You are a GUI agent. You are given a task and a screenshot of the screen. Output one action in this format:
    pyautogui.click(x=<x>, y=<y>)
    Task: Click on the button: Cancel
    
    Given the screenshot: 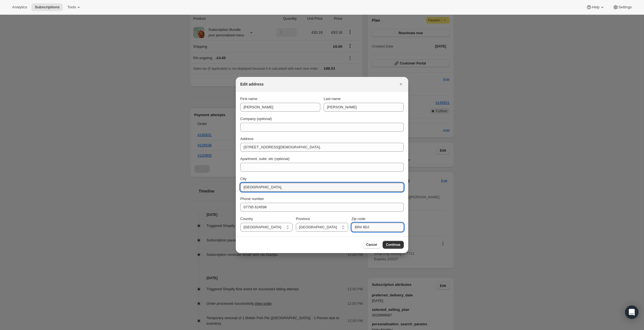 What is the action you would take?
    pyautogui.click(x=372, y=245)
    